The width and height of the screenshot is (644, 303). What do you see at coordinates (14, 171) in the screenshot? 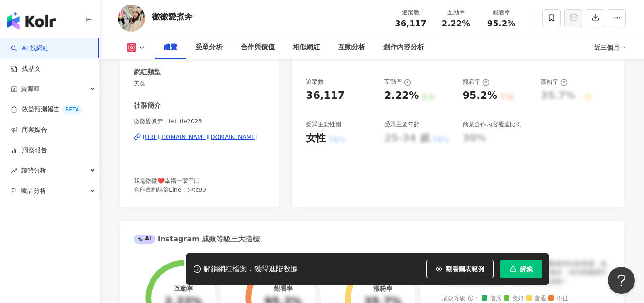
I see `span: rise` at bounding box center [14, 171].